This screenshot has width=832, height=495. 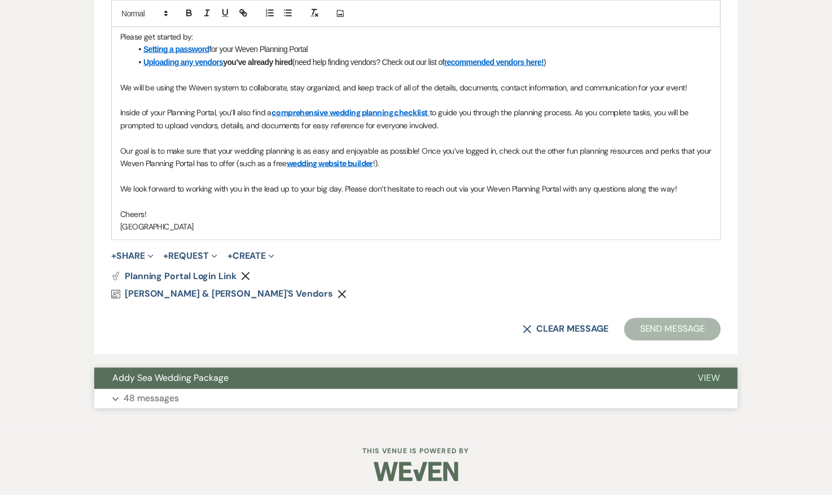 What do you see at coordinates (181, 275) in the screenshot?
I see `span: Planning Portal Login Link` at bounding box center [181, 275].